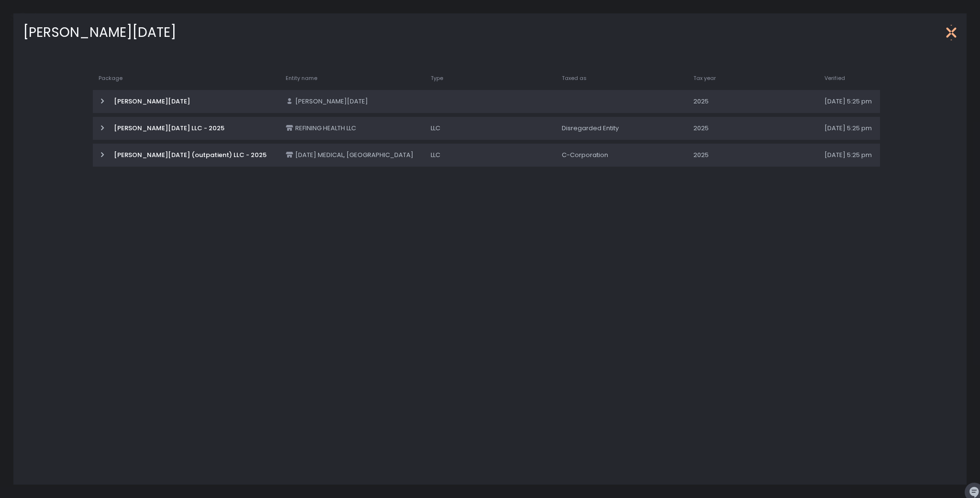 This screenshot has height=498, width=980. Describe the element at coordinates (622, 128) in the screenshot. I see `div: Disregarded Entity` at that location.